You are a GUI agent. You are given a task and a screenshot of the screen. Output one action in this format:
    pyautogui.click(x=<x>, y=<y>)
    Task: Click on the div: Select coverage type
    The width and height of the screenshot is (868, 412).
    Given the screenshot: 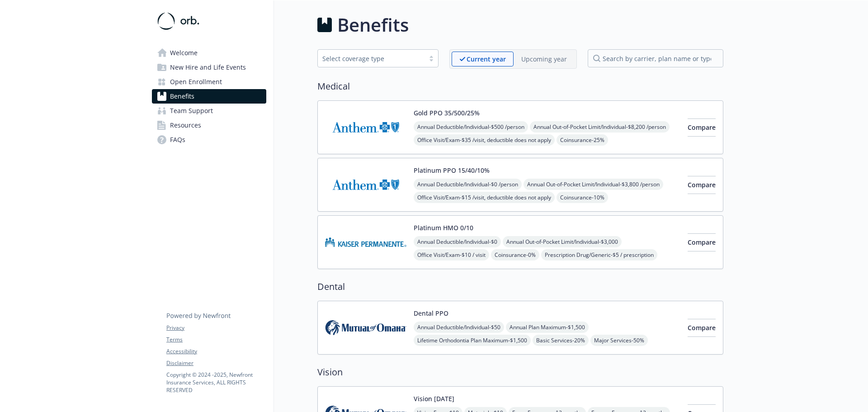 What is the action you would take?
    pyautogui.click(x=371, y=58)
    